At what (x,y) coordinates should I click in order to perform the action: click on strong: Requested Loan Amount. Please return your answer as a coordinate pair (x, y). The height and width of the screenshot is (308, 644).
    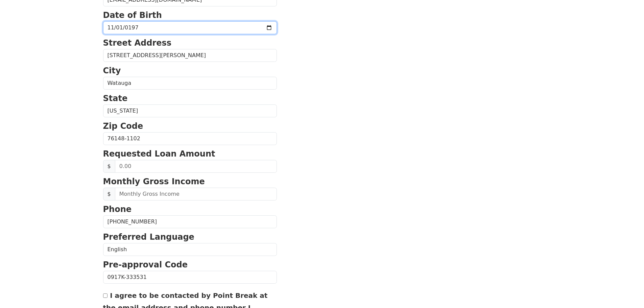
    Looking at the image, I should click on (159, 154).